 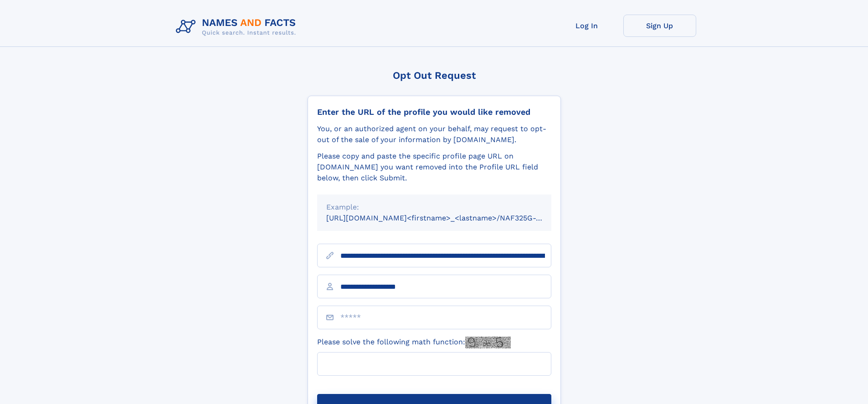 I want to click on a: Sign Up, so click(x=659, y=26).